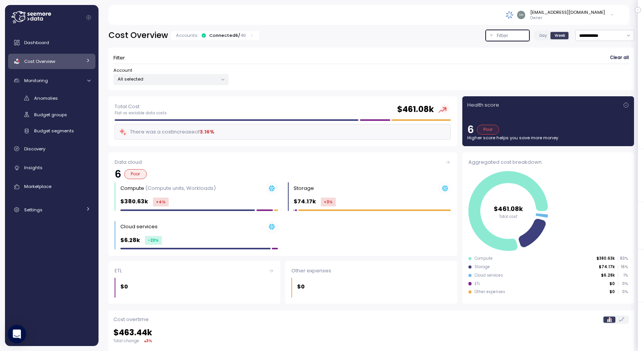 This screenshot has height=351, width=644. Describe the element at coordinates (138, 35) in the screenshot. I see `h2: Cost Overview` at that location.